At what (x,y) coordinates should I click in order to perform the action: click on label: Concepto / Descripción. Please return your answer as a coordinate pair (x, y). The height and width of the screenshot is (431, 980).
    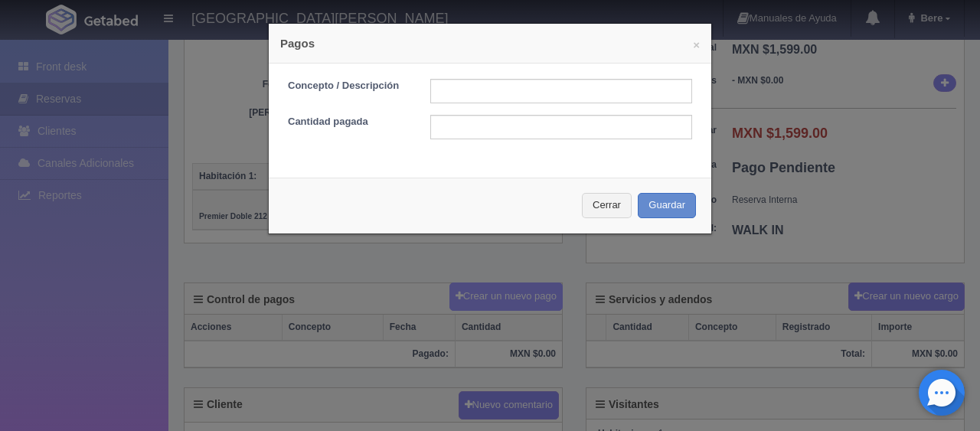
    Looking at the image, I should click on (347, 86).